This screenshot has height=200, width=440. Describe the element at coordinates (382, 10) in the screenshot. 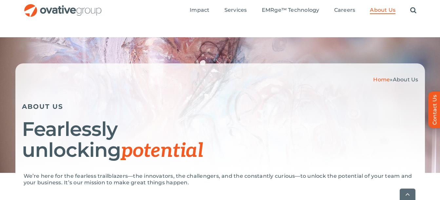

I see `a: About Us` at that location.